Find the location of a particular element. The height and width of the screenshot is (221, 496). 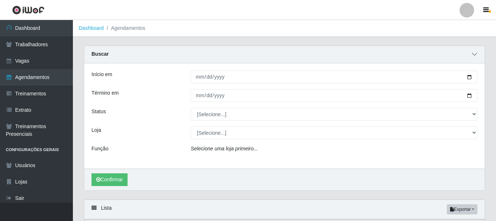

button: Exportar is located at coordinates (462, 209).